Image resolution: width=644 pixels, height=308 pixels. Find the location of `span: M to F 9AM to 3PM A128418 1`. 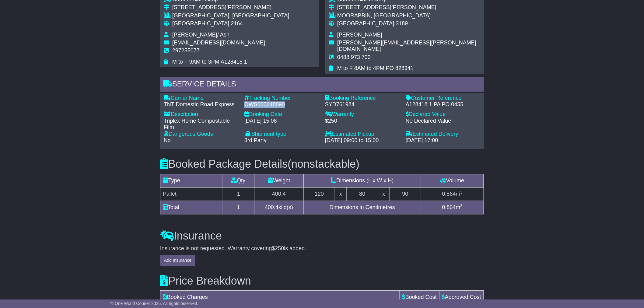

span: M to F 9AM to 3PM A128418 1 is located at coordinates (210, 62).